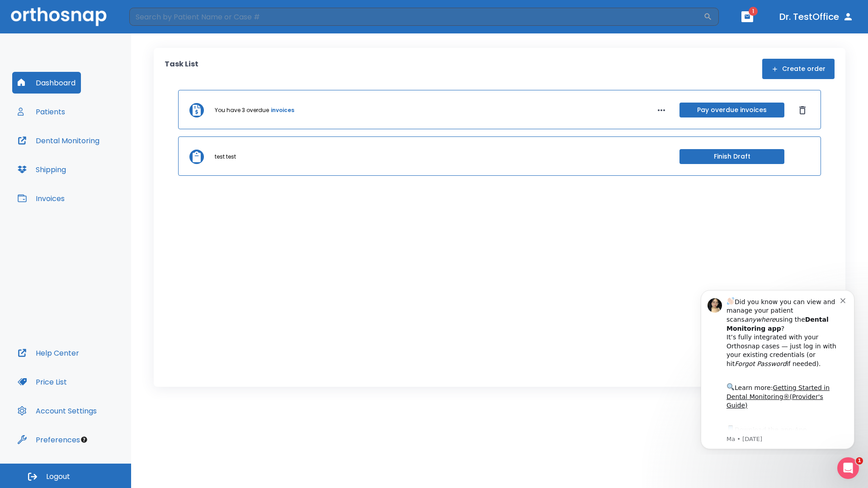  What do you see at coordinates (49, 440) in the screenshot?
I see `button: Preferences` at bounding box center [49, 440].